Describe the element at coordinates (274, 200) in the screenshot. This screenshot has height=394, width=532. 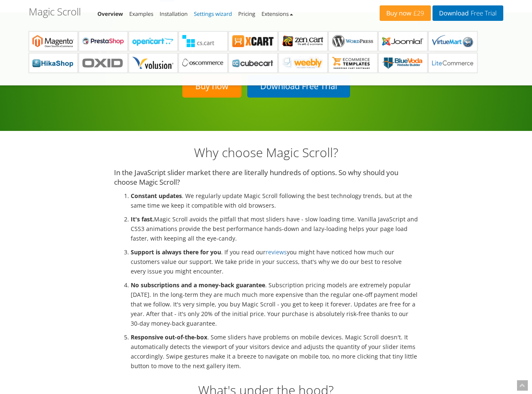
I see `li: . We regularly update Magic Scroll following the best technology trends, but at the same time we ...` at that location.